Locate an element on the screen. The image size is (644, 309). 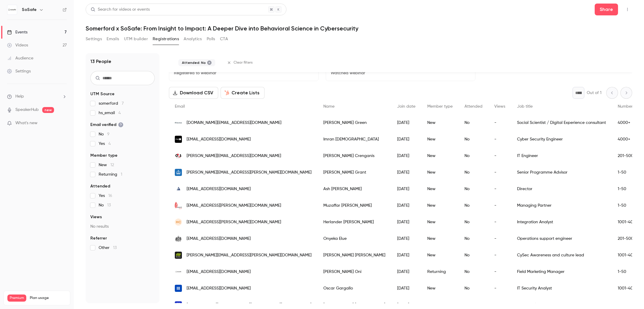
p: No results is located at coordinates (123, 226).